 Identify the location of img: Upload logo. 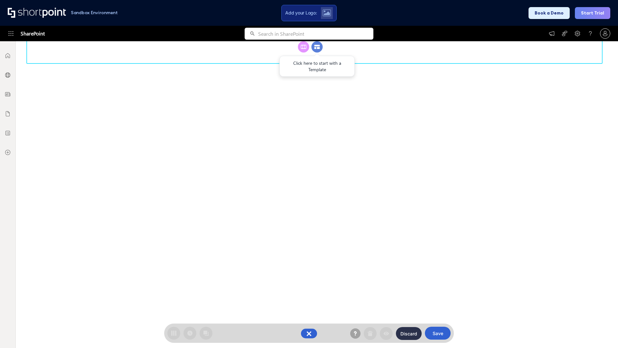
(327, 13).